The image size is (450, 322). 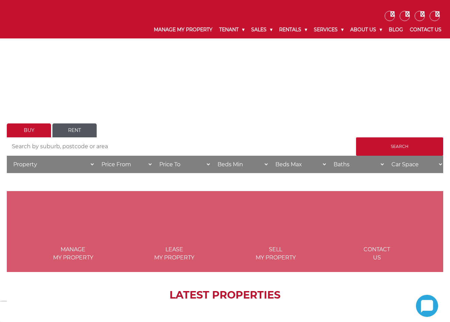 I want to click on a: Rent, so click(x=75, y=130).